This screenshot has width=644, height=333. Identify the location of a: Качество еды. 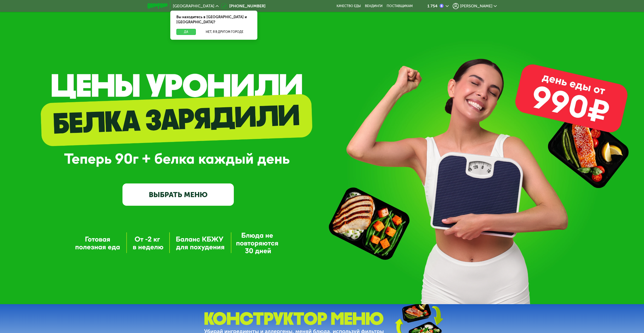
(349, 6).